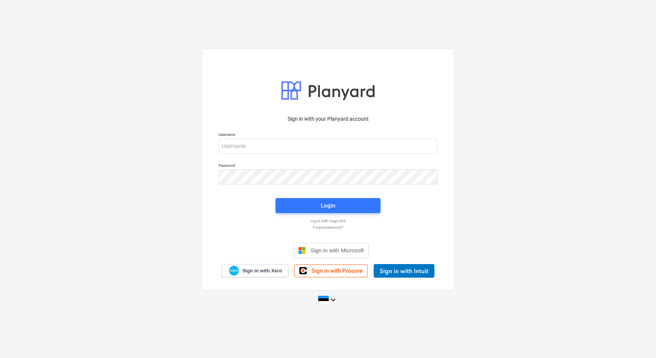  Describe the element at coordinates (328, 227) in the screenshot. I see `a: Forgot password?` at that location.